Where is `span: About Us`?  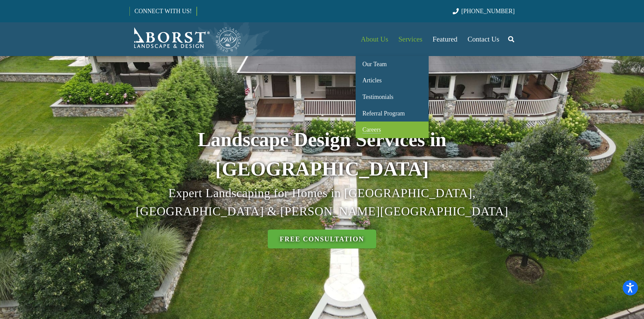
span: About Us is located at coordinates (374, 39).